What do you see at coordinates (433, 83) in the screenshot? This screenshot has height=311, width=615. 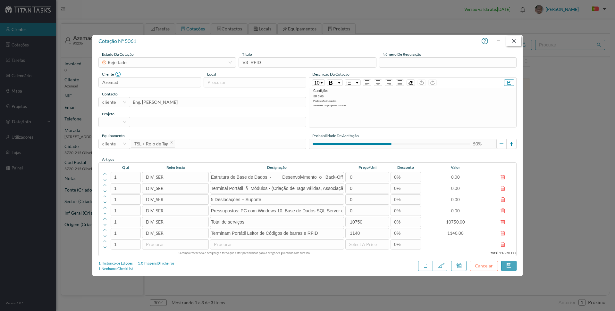 I see `div: Redo` at bounding box center [433, 83].